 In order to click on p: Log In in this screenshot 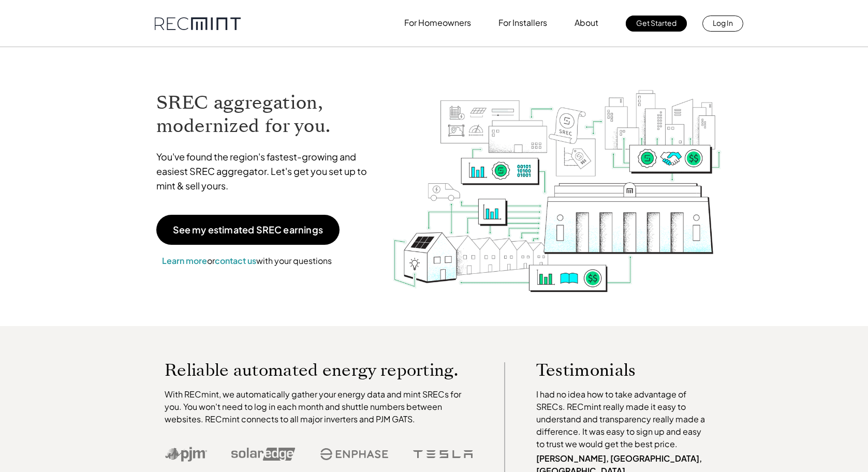, I will do `click(722, 23)`.